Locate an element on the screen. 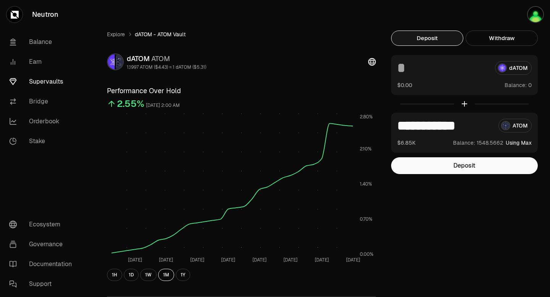  nav: breadcrumb is located at coordinates (241, 34).